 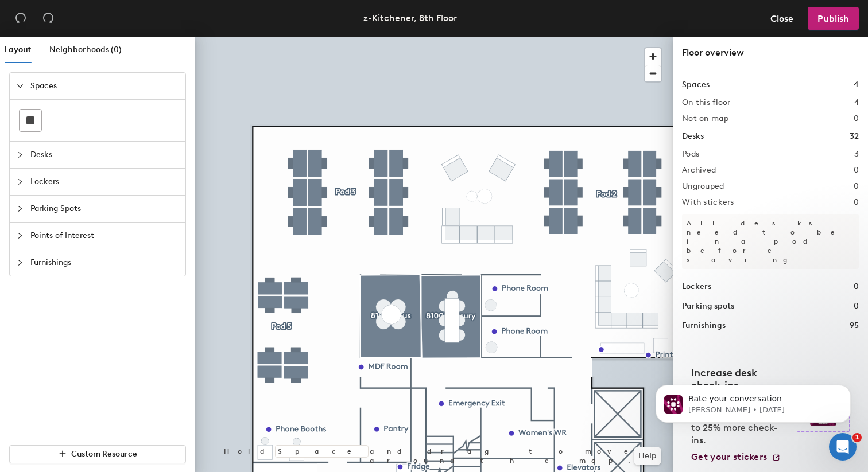 I want to click on h2: Pods, so click(x=691, y=155).